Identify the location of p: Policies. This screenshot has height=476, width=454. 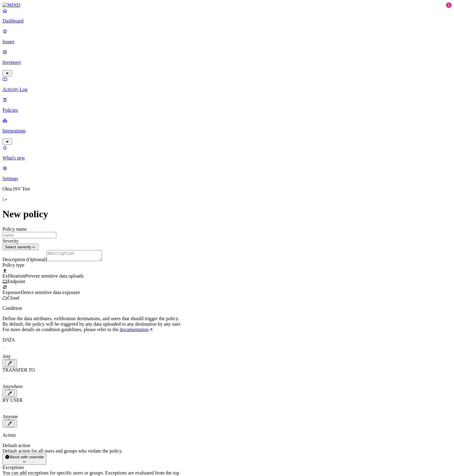
(227, 110).